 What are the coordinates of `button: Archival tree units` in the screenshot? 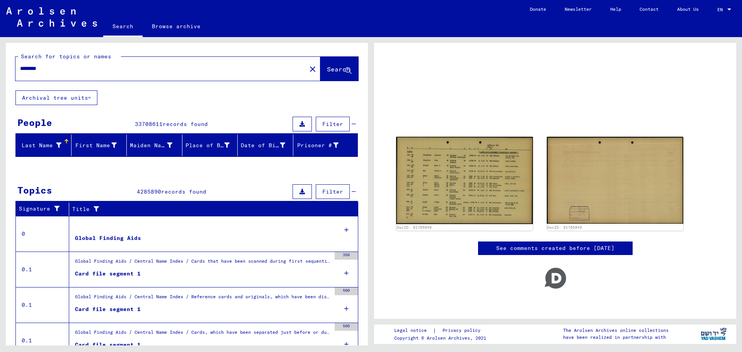 It's located at (56, 98).